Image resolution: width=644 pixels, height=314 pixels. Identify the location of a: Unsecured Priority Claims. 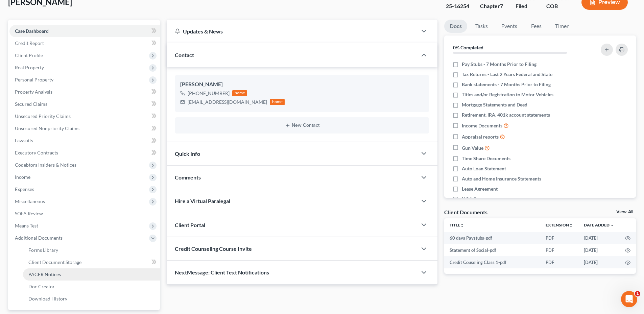
(85, 116).